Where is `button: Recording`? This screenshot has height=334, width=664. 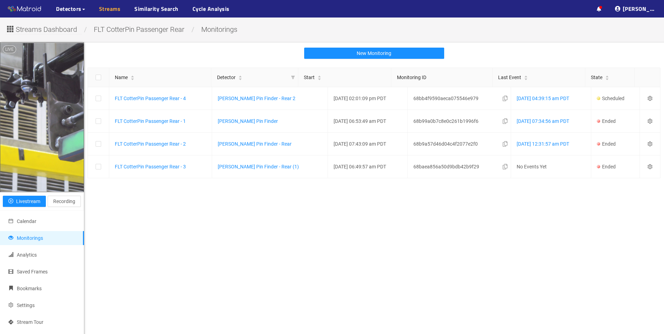 button: Recording is located at coordinates (64, 201).